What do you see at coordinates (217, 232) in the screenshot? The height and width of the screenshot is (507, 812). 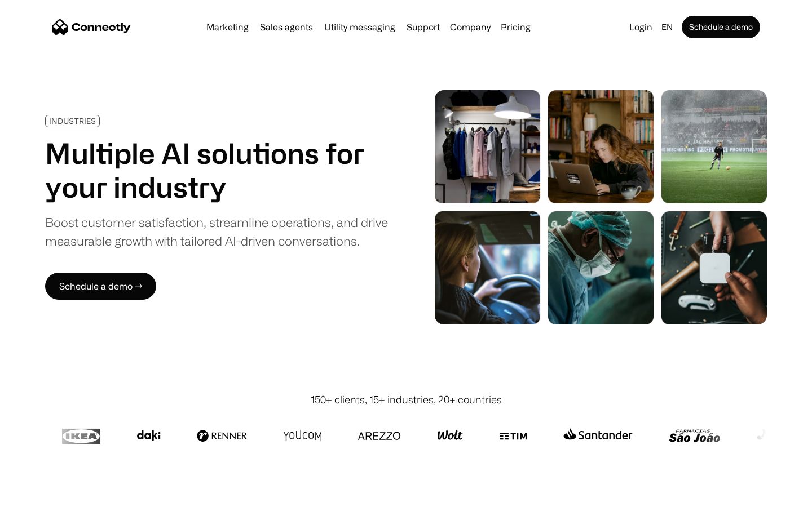 I see `div: Boost customer satisfaction, streamline operations, and drive measurable growth with tailored AI-...` at bounding box center [217, 232].